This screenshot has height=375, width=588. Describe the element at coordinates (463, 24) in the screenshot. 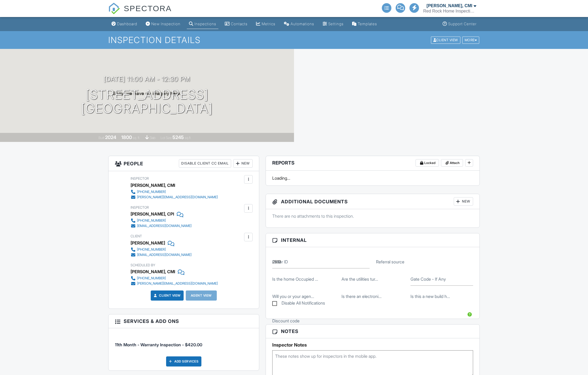

I see `div: Support Center` at that location.